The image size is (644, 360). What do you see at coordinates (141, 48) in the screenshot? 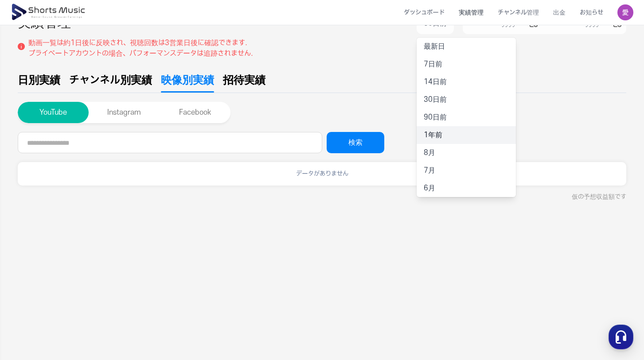
I see `p: 動画一覧は約1日後に反映され、視聴回数は3営業日後に確認できます. プライベートアカウントの場合、パフォーマンスデータは追跡されません.` at bounding box center [141, 48].